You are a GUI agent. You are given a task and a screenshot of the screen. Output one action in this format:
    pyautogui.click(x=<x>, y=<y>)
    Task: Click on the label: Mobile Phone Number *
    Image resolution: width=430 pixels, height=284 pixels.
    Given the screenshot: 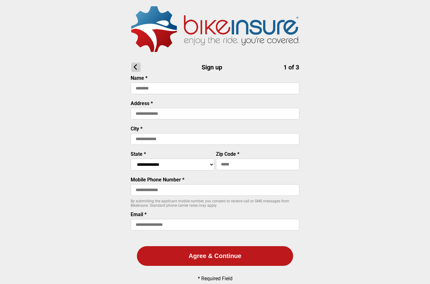 What is the action you would take?
    pyautogui.click(x=157, y=179)
    